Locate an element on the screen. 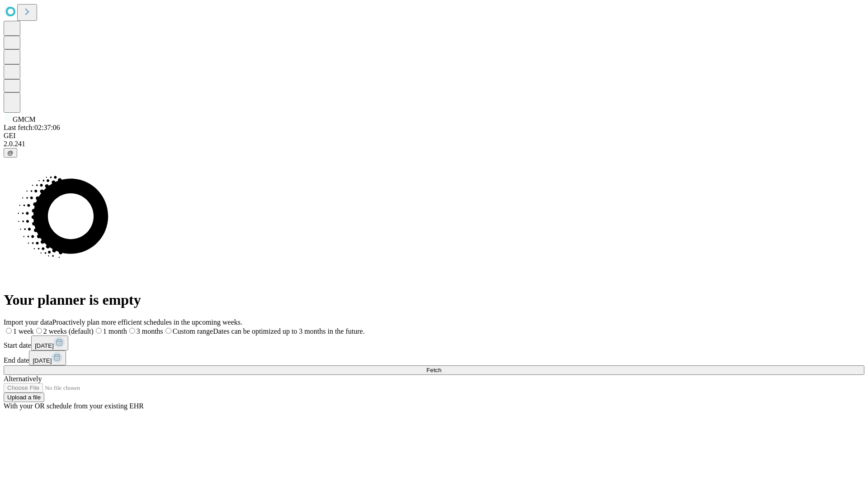 The height and width of the screenshot is (489, 868). div: End date is located at coordinates (434, 357).